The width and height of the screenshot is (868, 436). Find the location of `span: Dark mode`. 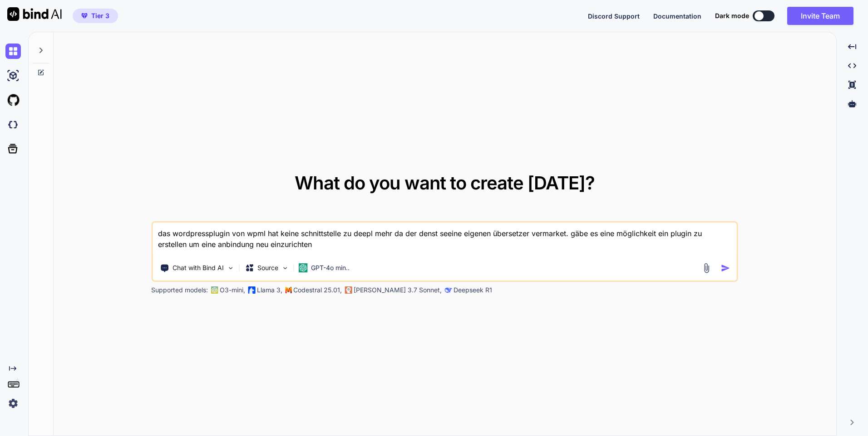

span: Dark mode is located at coordinates (732, 16).